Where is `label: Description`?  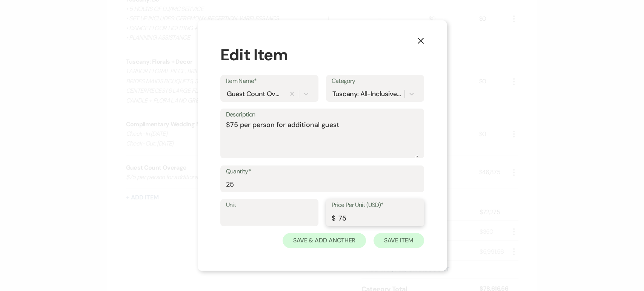 label: Description is located at coordinates (322, 115).